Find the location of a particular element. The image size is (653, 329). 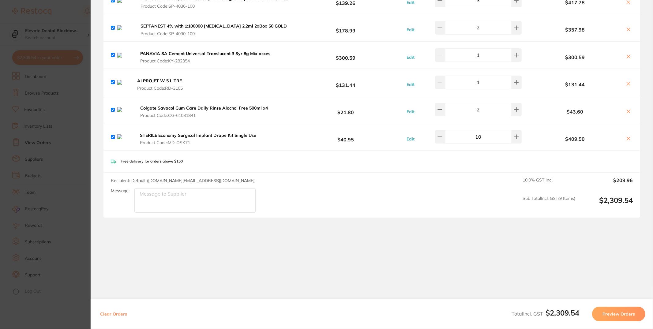

button: Clear Orders is located at coordinates (114, 314).